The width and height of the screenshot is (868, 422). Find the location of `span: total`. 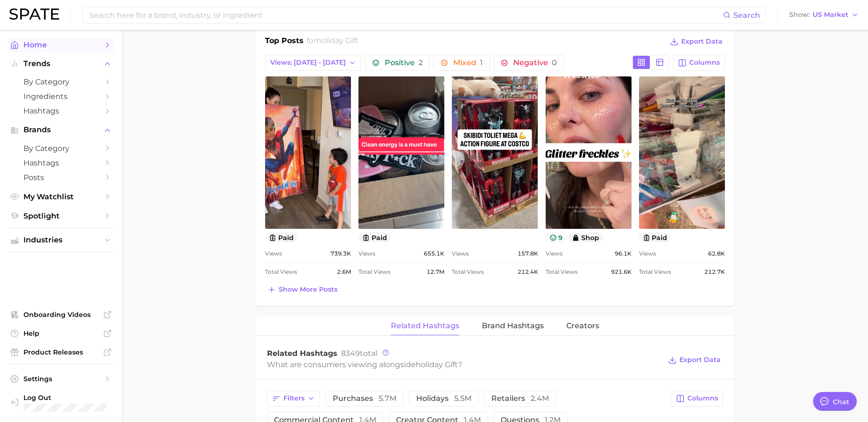

span: total is located at coordinates (359, 353).